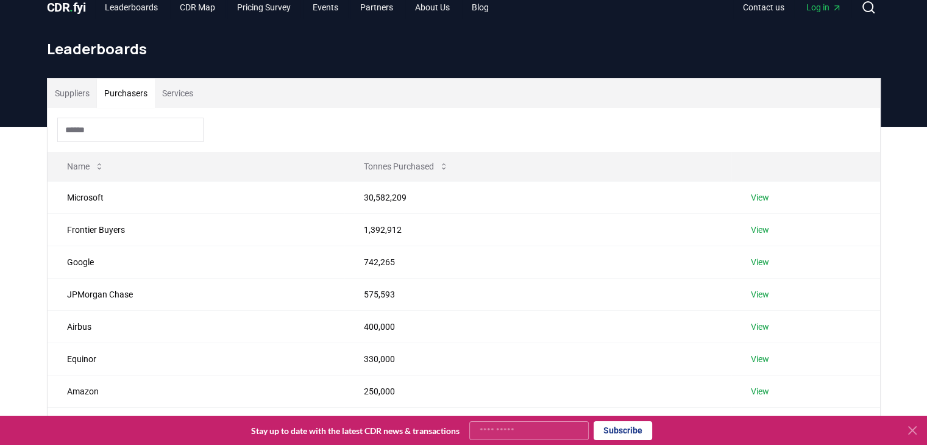 Image resolution: width=927 pixels, height=445 pixels. Describe the element at coordinates (537, 326) in the screenshot. I see `td: 400,000` at that location.